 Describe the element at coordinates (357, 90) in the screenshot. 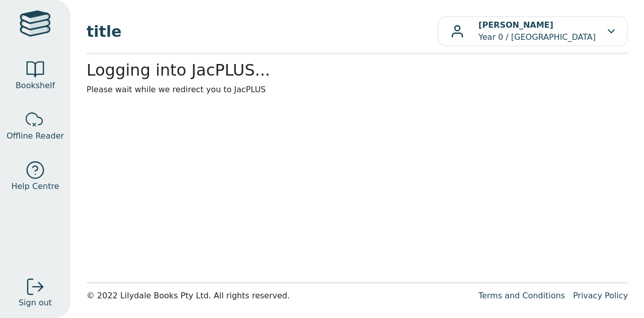

I see `p: Please wait while we redirect you to JacPLUS` at that location.